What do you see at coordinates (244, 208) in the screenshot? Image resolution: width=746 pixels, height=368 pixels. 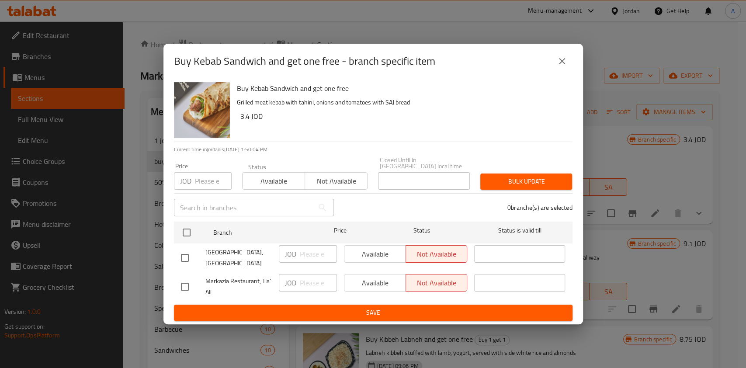 I see `input: Search in branches` at bounding box center [244, 208].